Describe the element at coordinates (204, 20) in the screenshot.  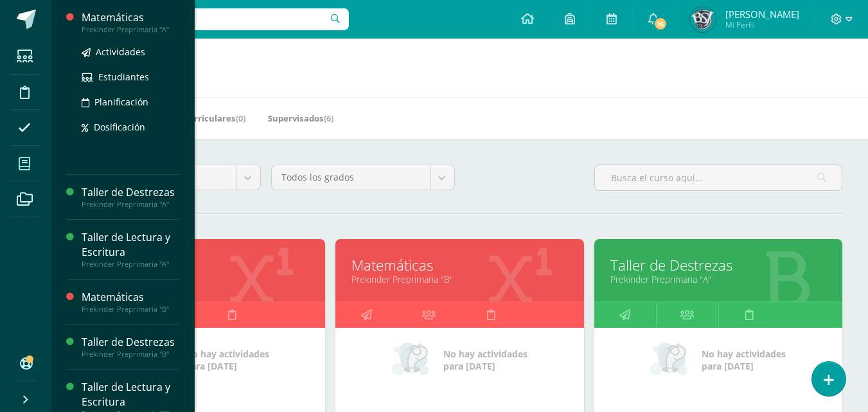
I see `input: Busca un usuario...` at that location.